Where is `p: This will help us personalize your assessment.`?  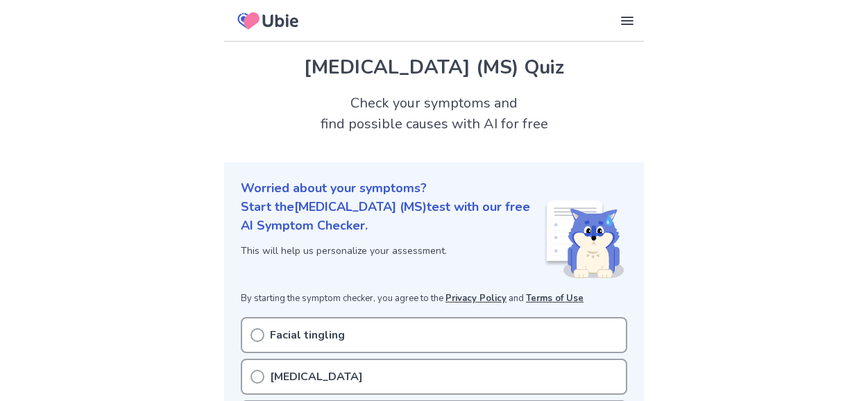
p: This will help us personalize your assessment. is located at coordinates (392, 250).